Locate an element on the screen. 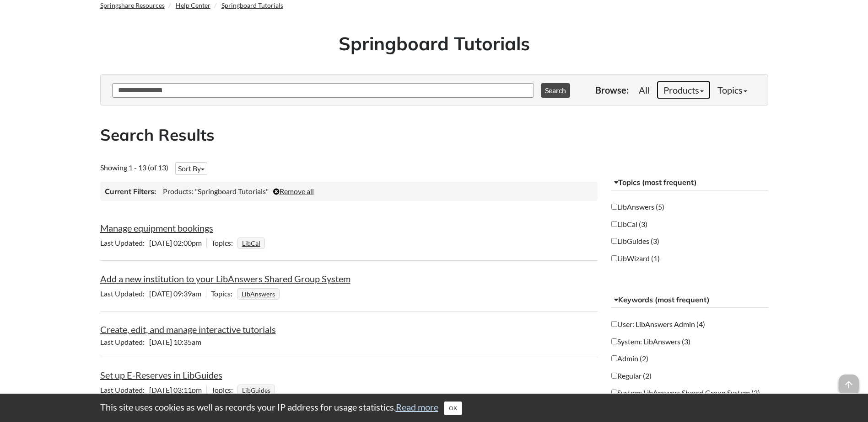 This screenshot has height=422, width=868. label: User: LibAnswers Admin (4) is located at coordinates (658, 324).